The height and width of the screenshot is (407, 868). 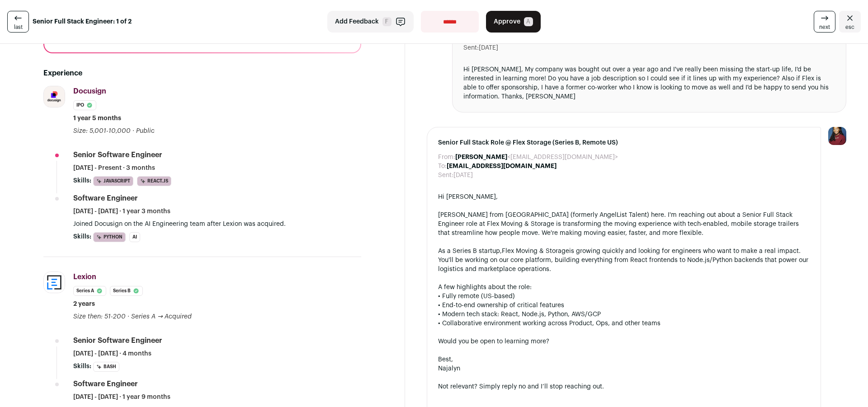 I want to click on span: Approve, so click(x=507, y=22).